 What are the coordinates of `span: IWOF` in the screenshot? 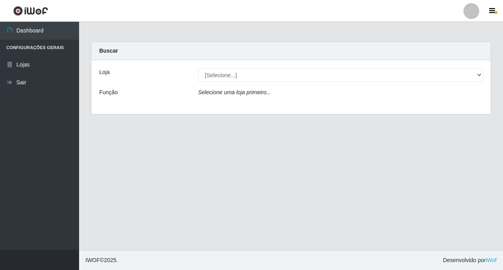 It's located at (93, 260).